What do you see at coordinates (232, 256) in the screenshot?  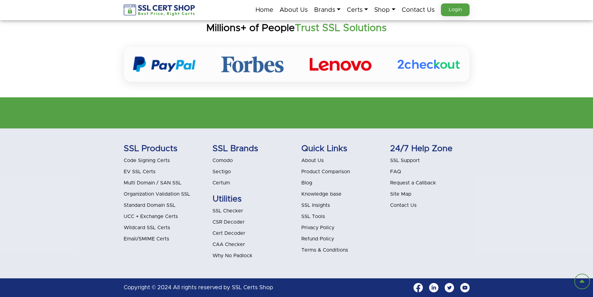 I see `a: Why No Padlock` at bounding box center [232, 256].